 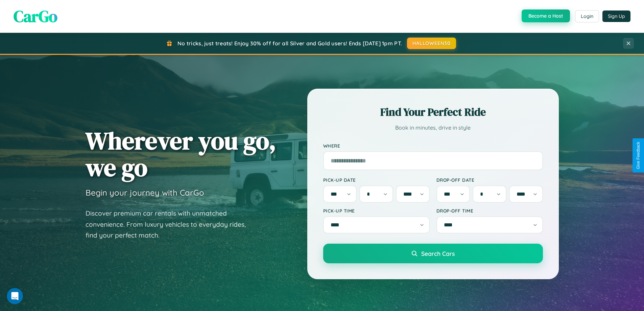 What do you see at coordinates (170, 224) in the screenshot?
I see `p: Discover premium car rentals with unmatched convenience. From luxury vehicles to everyday rides, ...` at bounding box center [170, 224].